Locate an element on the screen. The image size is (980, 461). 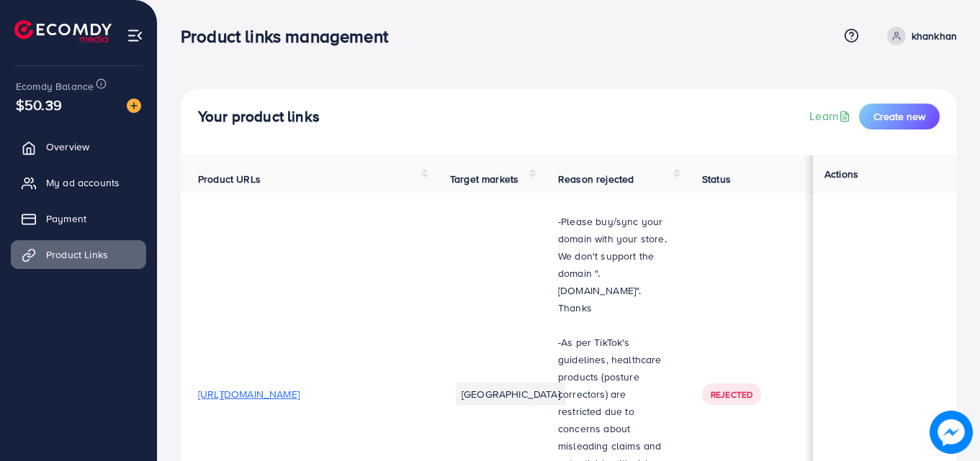
a: Product Links is located at coordinates (79, 255).